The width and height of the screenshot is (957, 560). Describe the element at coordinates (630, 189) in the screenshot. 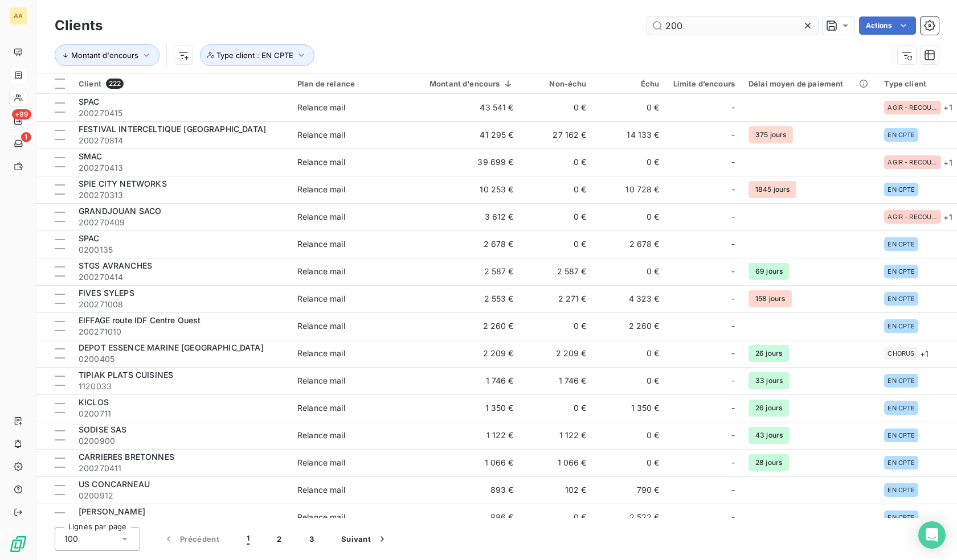

I see `td: 10 728 €` at that location.